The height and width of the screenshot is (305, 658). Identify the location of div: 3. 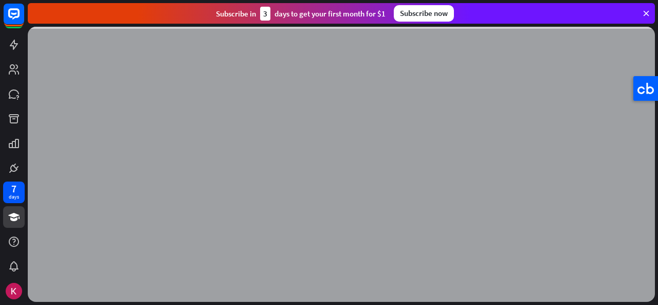
(265, 13).